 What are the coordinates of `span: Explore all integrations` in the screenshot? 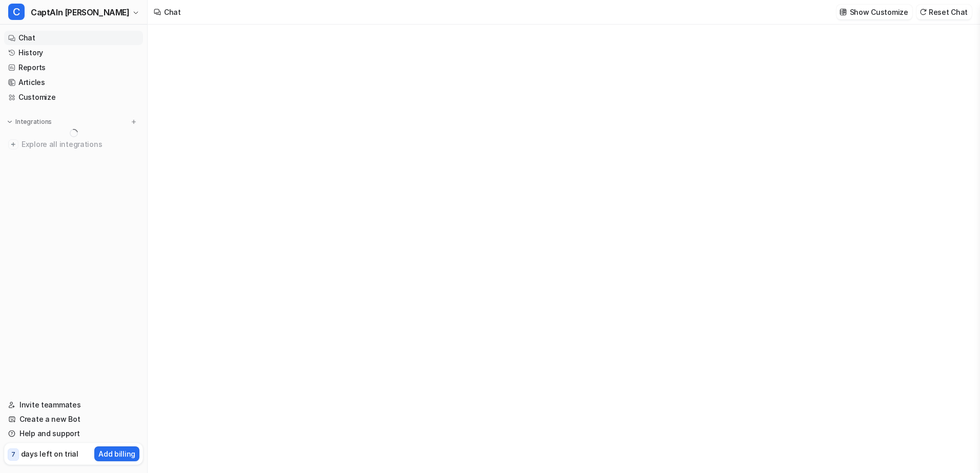 It's located at (80, 144).